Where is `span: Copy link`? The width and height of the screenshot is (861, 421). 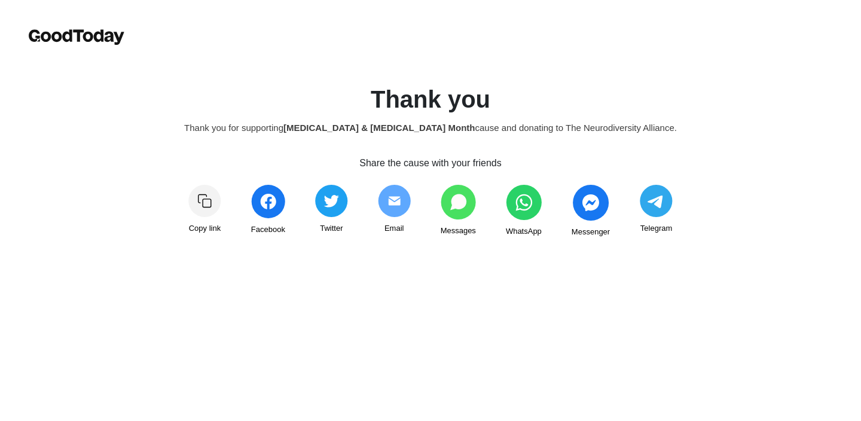 span: Copy link is located at coordinates (204, 228).